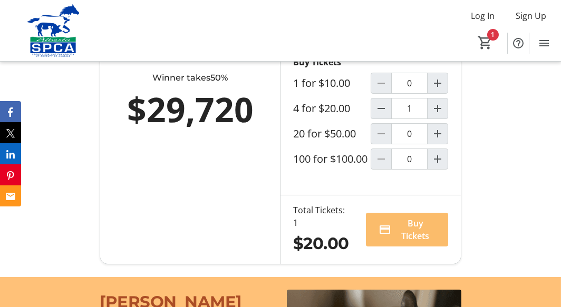 The width and height of the screenshot is (561, 307). I want to click on button: Decrement by one, so click(381, 109).